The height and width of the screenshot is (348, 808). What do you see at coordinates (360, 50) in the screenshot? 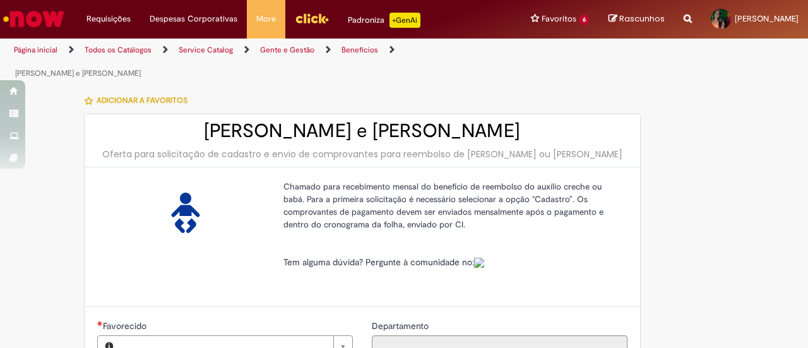
I see `a: Benefícios` at bounding box center [360, 50].